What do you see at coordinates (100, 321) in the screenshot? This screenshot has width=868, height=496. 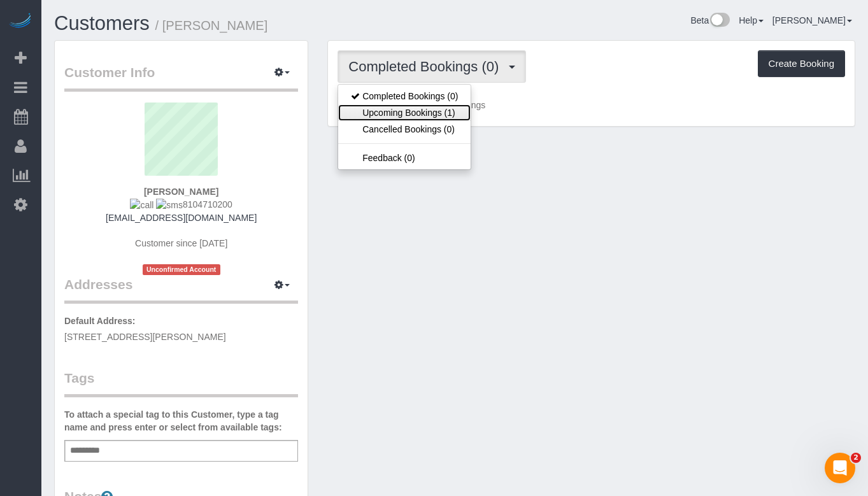 I see `label: Default Address:` at bounding box center [100, 321].